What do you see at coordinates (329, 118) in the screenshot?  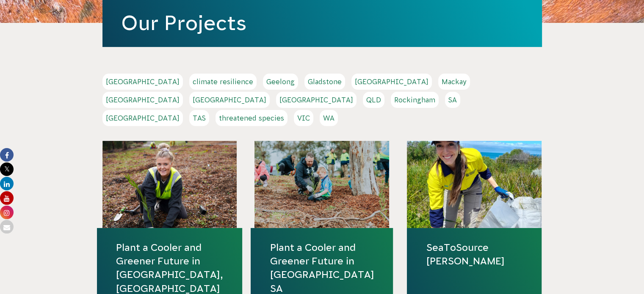 I see `a: WA` at bounding box center [329, 118].